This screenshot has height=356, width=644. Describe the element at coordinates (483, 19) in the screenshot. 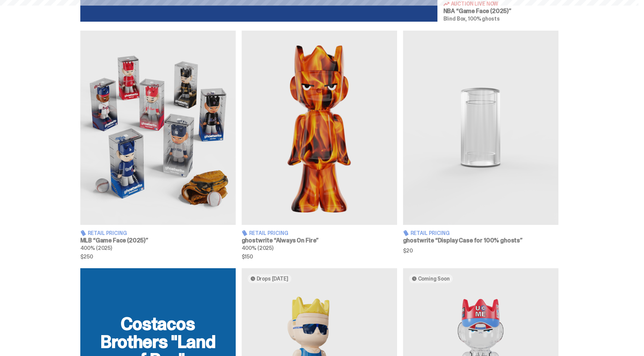

I see `span: 100% ghosts` at that location.